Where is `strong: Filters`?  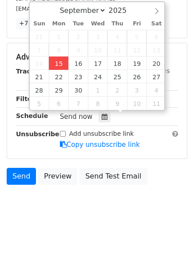
strong: Filters is located at coordinates (27, 99).